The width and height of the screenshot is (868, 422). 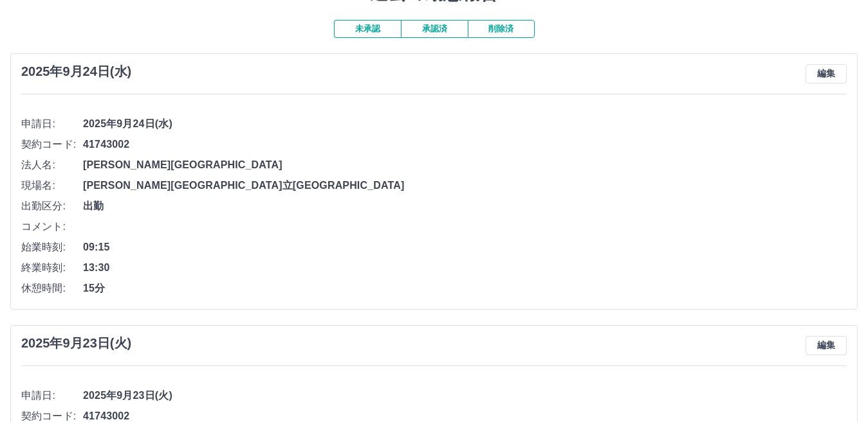 What do you see at coordinates (52, 206) in the screenshot?
I see `span: 出勤区分:` at bounding box center [52, 206].